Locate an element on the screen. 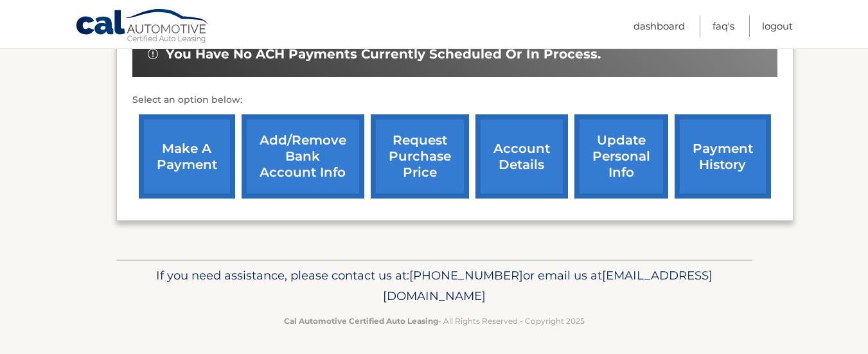 Image resolution: width=868 pixels, height=354 pixels. strong: Cal Automotive Certified Auto Leasing is located at coordinates (360, 320).